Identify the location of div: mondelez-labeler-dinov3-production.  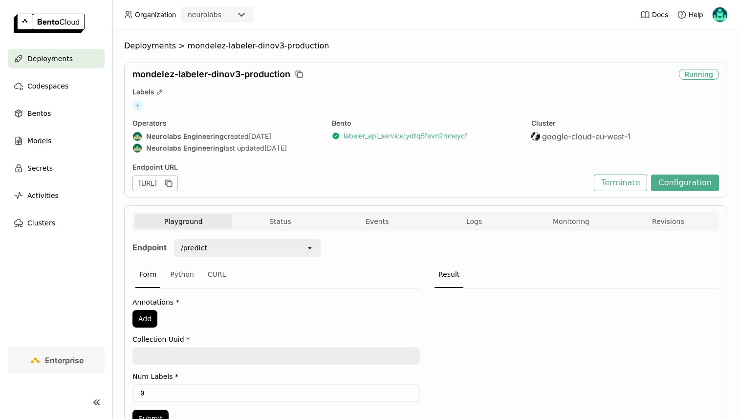
(258, 46).